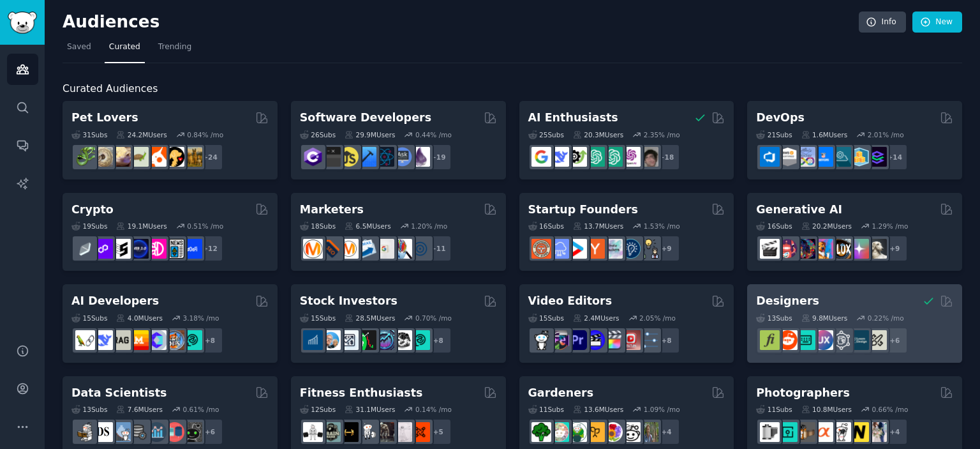 This screenshot has height=449, width=980. Describe the element at coordinates (348, 156) in the screenshot. I see `img: learnjavascript` at that location.